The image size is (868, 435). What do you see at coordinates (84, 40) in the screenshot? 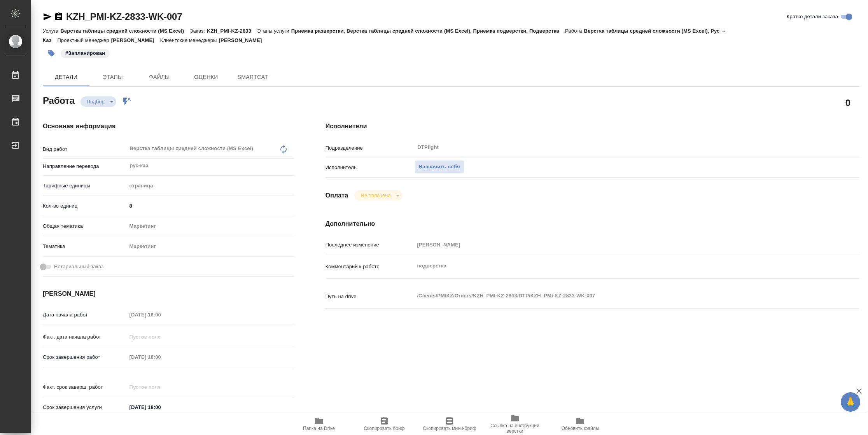
I see `p: Проектный менеджер` at bounding box center [84, 40].